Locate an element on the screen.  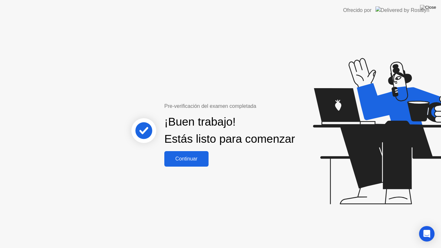
img: Delivered by Rosalyn is located at coordinates (403, 10).